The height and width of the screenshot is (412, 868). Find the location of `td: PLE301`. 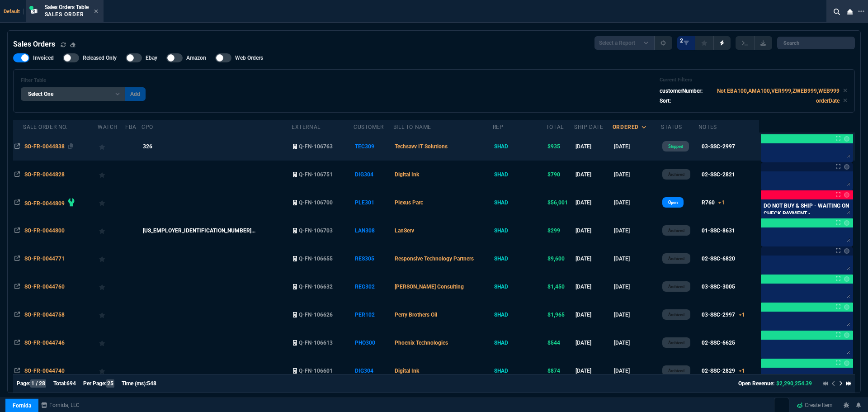

td: PLE301 is located at coordinates (373, 203).